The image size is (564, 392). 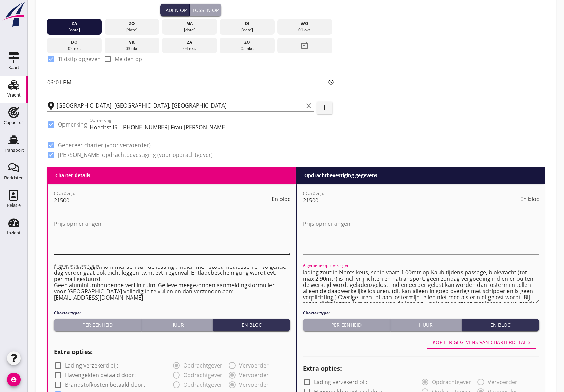 What do you see at coordinates (189, 24) in the screenshot?
I see `div: ma` at bounding box center [189, 24].